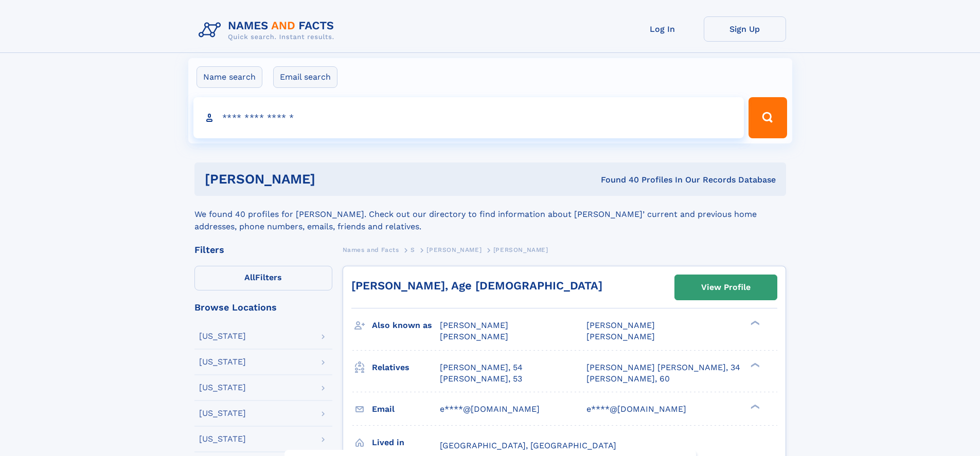 The height and width of the screenshot is (456, 980). I want to click on div: Browse Locations, so click(264, 308).